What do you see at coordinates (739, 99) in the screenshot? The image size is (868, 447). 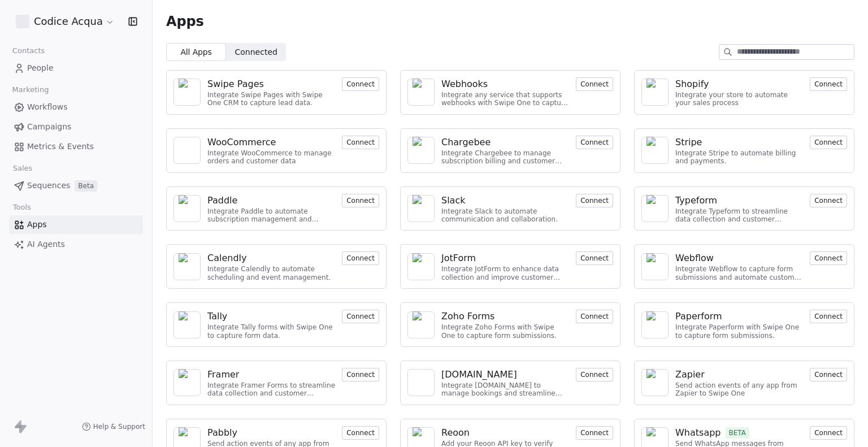 I see `div: Integrate your store to automate your sales process` at bounding box center [739, 99].